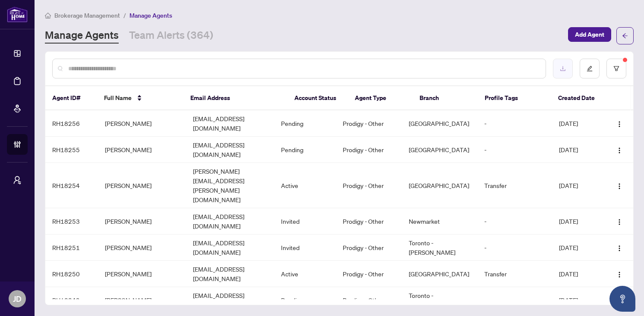 The image size is (644, 316). I want to click on span: arrow-left, so click(625, 36).